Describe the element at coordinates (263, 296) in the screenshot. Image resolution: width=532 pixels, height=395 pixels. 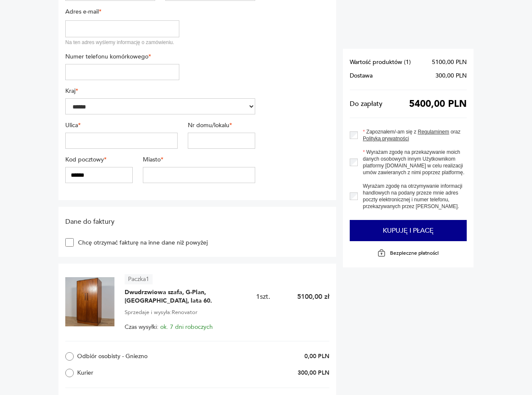
I see `span: 1 szt.` at that location.